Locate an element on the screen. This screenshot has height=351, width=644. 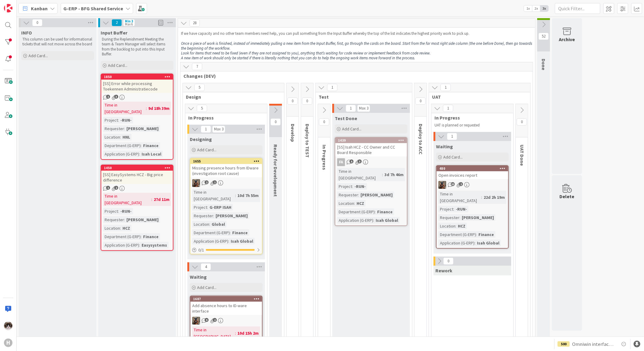
div: Max 6 is located at coordinates (129, 25).